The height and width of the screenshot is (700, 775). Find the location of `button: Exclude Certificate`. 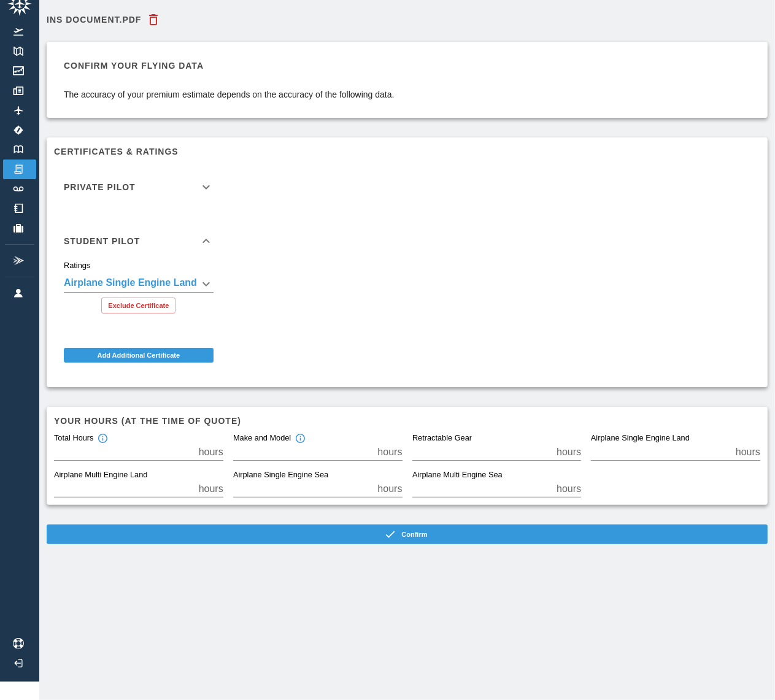

button: Exclude Certificate is located at coordinates (138, 305).